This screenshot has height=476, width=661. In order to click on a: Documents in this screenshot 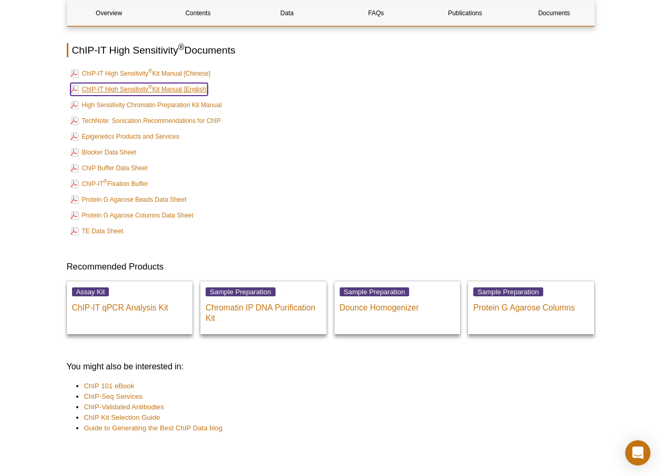, I will do `click(554, 13)`.